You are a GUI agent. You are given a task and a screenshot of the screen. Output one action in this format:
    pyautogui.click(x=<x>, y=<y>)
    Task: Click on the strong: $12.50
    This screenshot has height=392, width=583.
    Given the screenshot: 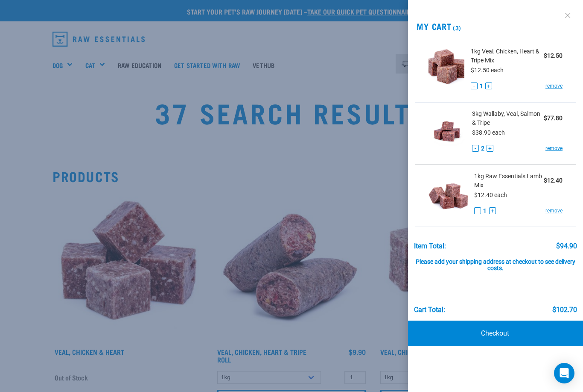 What is the action you would take?
    pyautogui.click(x=553, y=56)
    